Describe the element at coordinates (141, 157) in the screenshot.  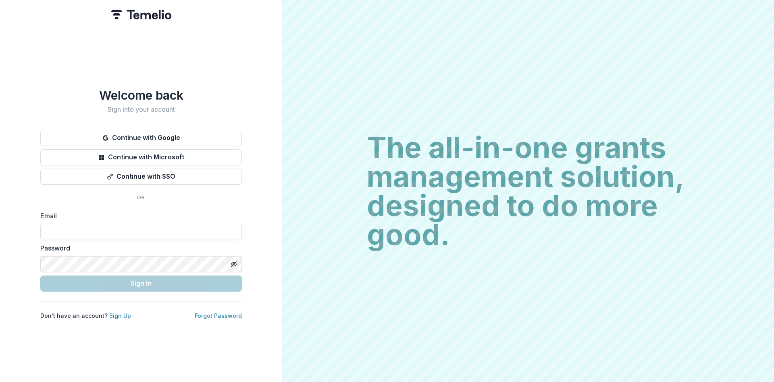
I see `button: Continue with Microsoft` at that location.